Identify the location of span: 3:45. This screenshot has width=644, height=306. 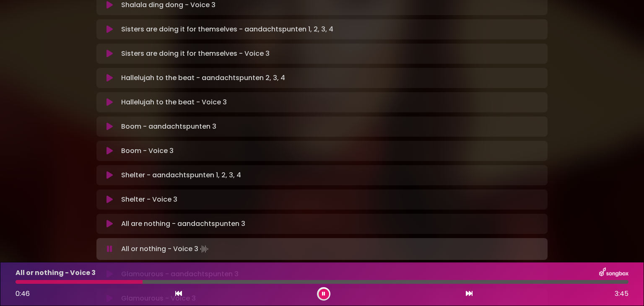
(621, 294).